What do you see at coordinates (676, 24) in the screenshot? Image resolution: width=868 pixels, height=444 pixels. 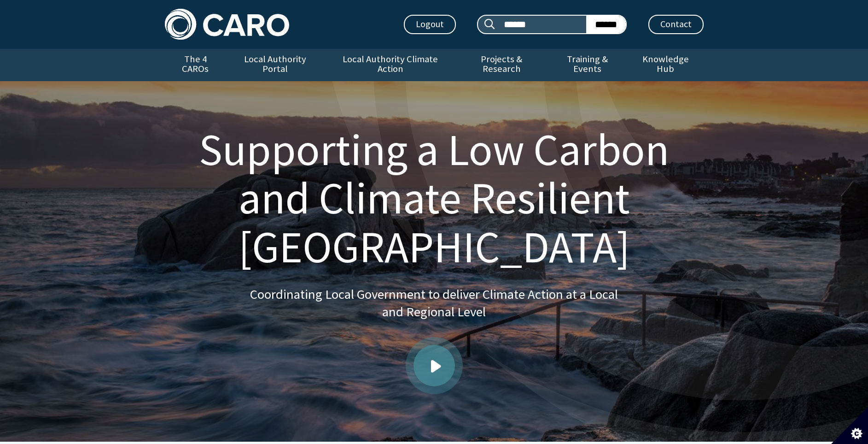 I see `a: Contact` at bounding box center [676, 24].